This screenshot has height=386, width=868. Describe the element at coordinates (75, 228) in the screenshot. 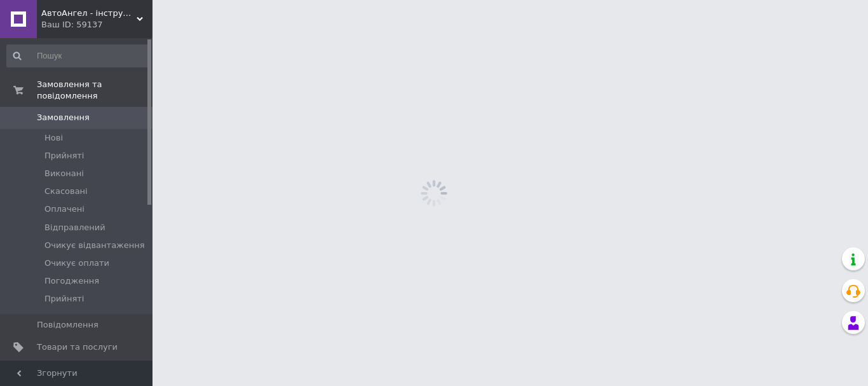

I see `span: Відправлений` at that location.